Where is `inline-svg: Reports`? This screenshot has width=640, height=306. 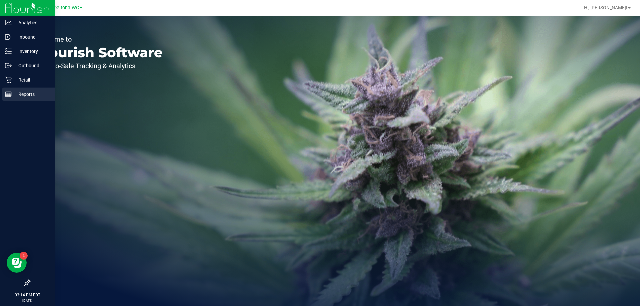 inline-svg: Reports is located at coordinates (8, 94).